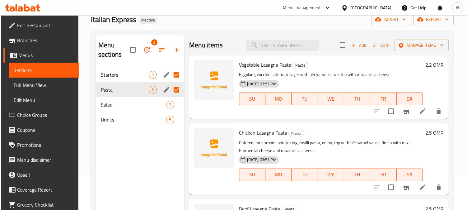 The width and height of the screenshot is (467, 210). What do you see at coordinates (41, 130) in the screenshot?
I see `a: Coupons` at bounding box center [41, 130].